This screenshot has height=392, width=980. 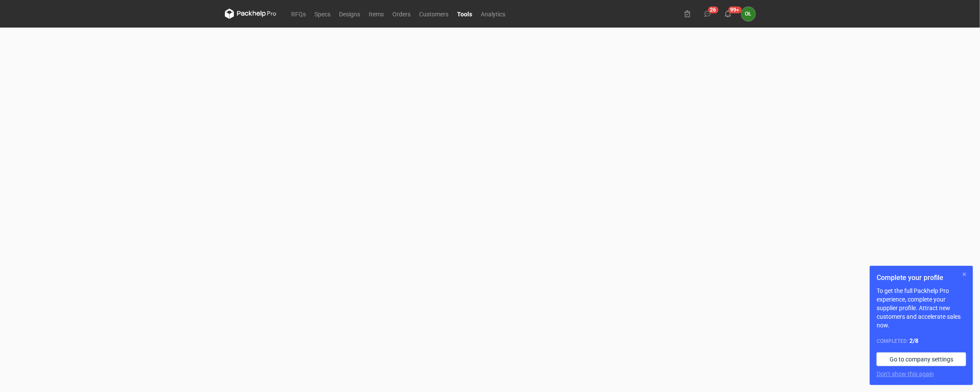 What do you see at coordinates (350, 14) in the screenshot?
I see `a: Designs` at bounding box center [350, 14].